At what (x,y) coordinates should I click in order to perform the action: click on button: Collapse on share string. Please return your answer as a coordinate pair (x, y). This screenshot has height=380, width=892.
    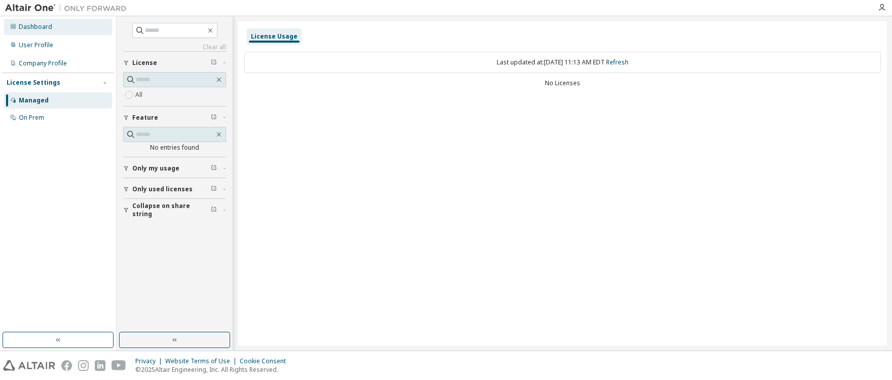
    Looking at the image, I should click on (174, 210).